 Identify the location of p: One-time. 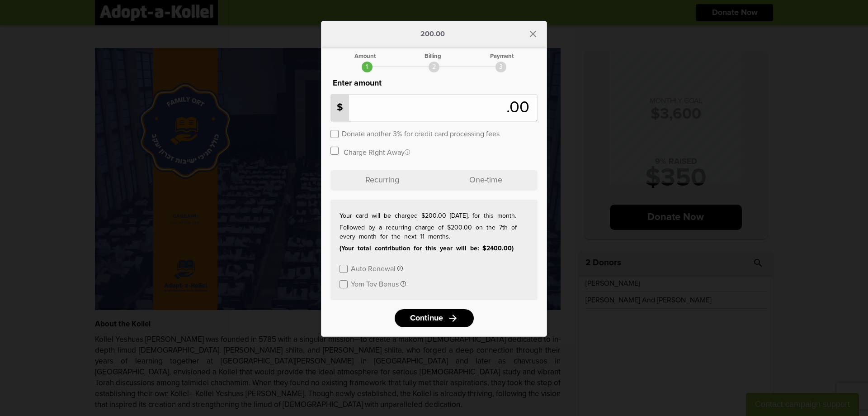
(486, 180).